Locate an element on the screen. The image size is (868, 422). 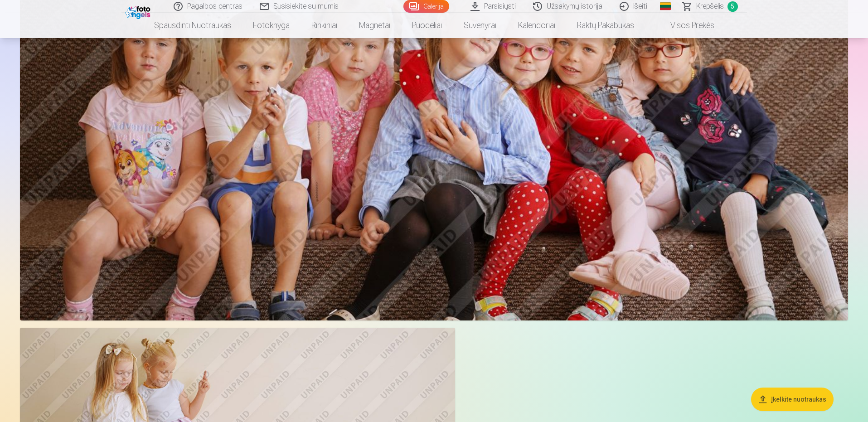
span: Krepšelis is located at coordinates (710, 7).